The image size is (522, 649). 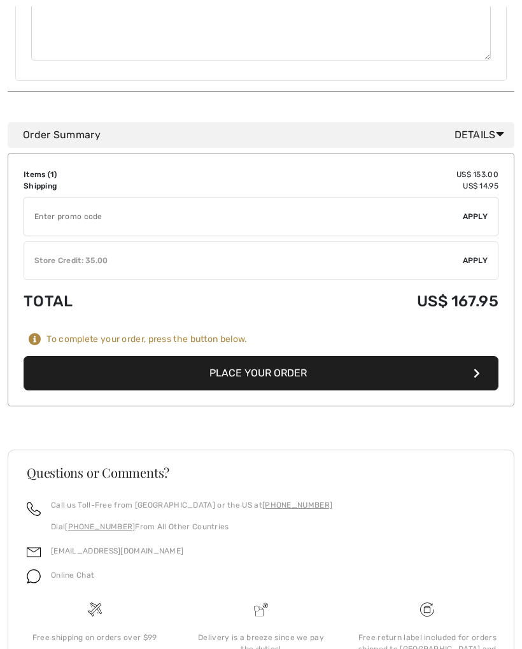 What do you see at coordinates (350, 175) in the screenshot?
I see `td: US$ 153.00` at bounding box center [350, 175].